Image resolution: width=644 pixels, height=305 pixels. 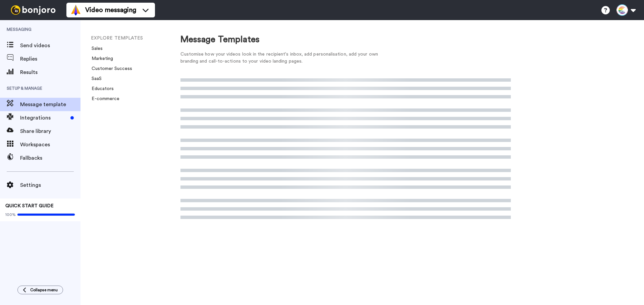 What do you see at coordinates (50, 131) in the screenshot?
I see `span: Share library` at bounding box center [50, 131].